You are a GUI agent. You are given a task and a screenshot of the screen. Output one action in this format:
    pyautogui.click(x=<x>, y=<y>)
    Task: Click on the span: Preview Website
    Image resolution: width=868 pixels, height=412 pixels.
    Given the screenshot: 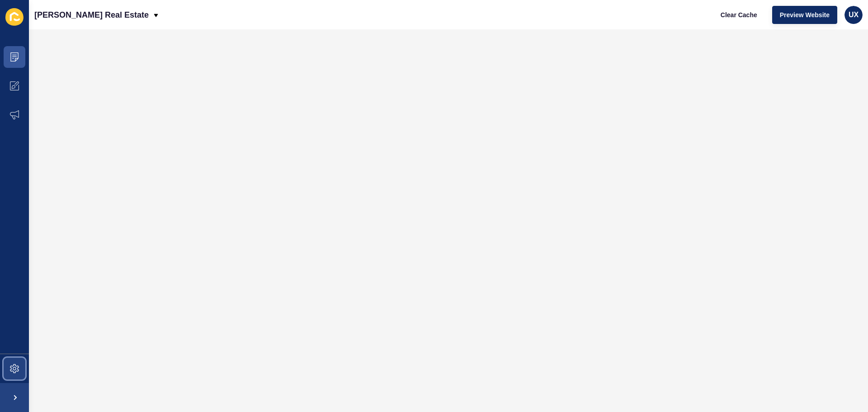 What is the action you would take?
    pyautogui.click(x=804, y=15)
    